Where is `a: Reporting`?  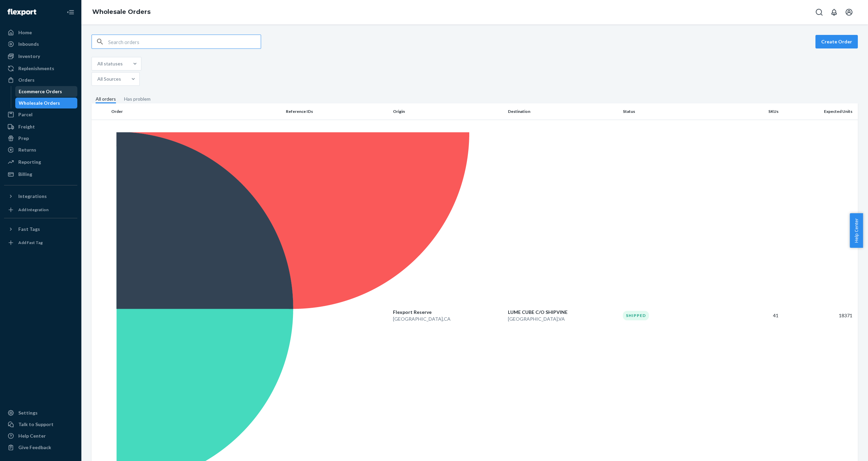 a: Reporting is located at coordinates (41, 162).